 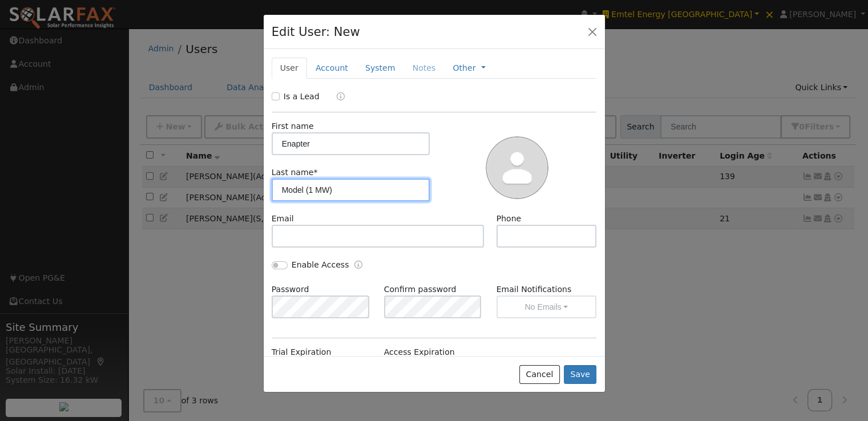 I want to click on label: Access Expiration, so click(x=419, y=352).